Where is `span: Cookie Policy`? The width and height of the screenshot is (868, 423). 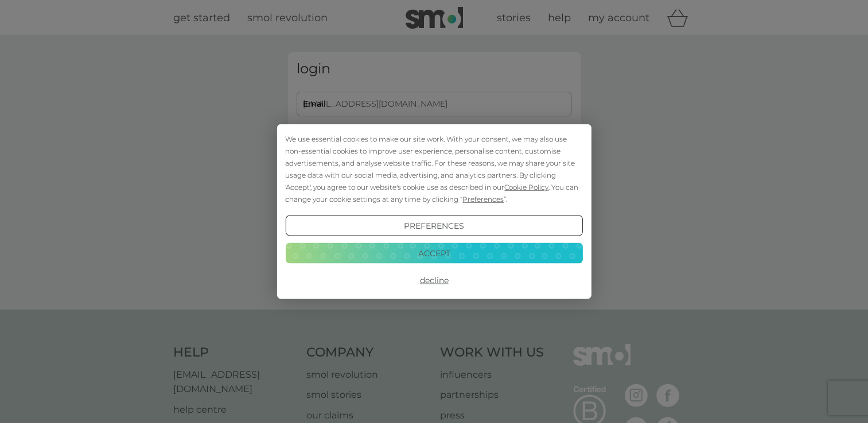
span: Cookie Policy is located at coordinates (526, 187).